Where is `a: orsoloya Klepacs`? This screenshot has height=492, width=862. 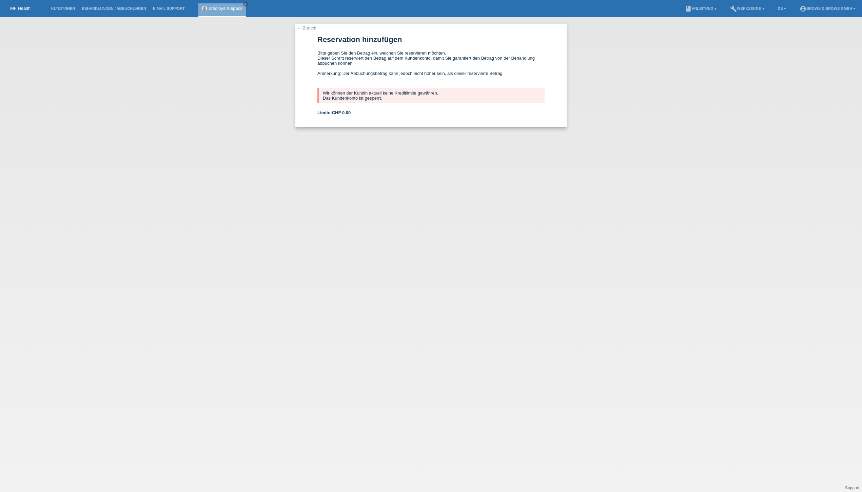 a: orsoloya Klepacs is located at coordinates (225, 8).